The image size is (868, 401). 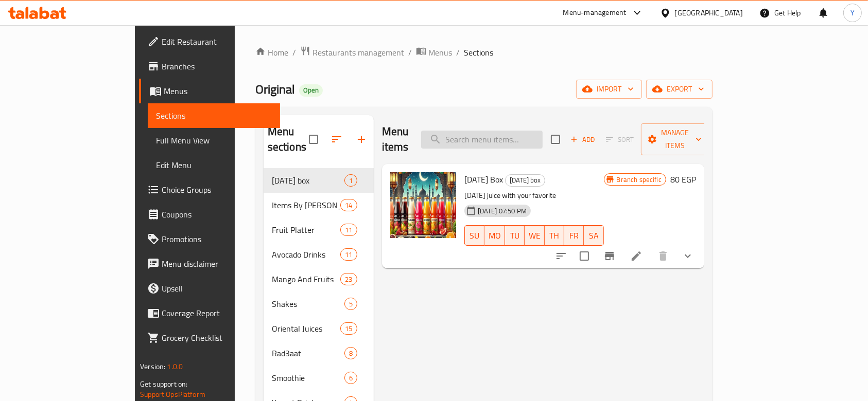 What do you see at coordinates (585, 256) in the screenshot?
I see `span: Select to update` at bounding box center [585, 256].